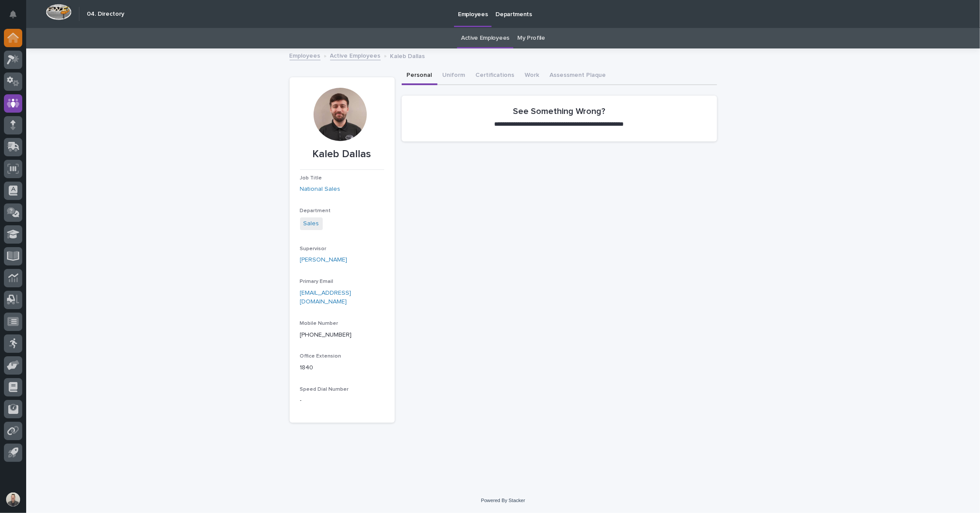 The height and width of the screenshot is (513, 980). What do you see at coordinates (578, 76) in the screenshot?
I see `button: Assessment Plaque` at bounding box center [578, 76].